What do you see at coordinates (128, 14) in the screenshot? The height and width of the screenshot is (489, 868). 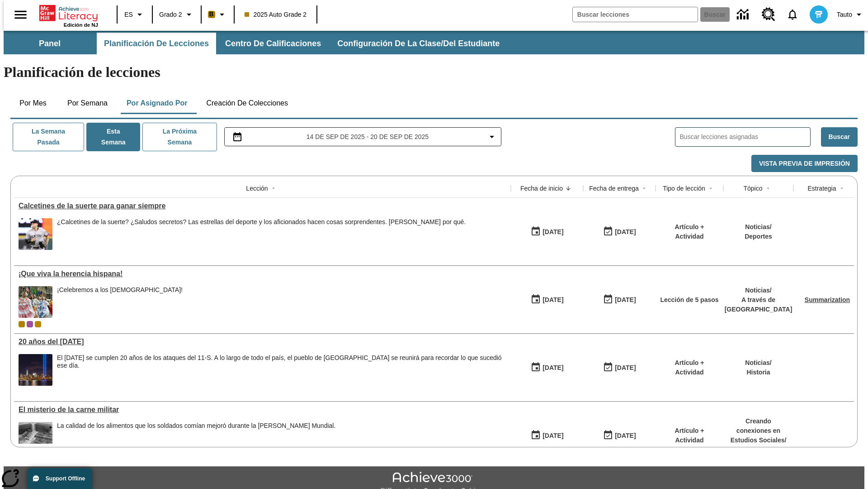 I see `span: ES` at bounding box center [128, 14].